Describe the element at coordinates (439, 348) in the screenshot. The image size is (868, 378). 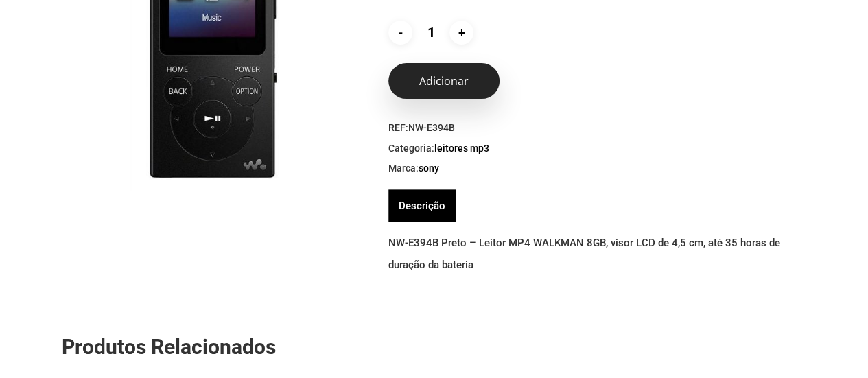
I see `h2: Produtos Relacionados` at that location.